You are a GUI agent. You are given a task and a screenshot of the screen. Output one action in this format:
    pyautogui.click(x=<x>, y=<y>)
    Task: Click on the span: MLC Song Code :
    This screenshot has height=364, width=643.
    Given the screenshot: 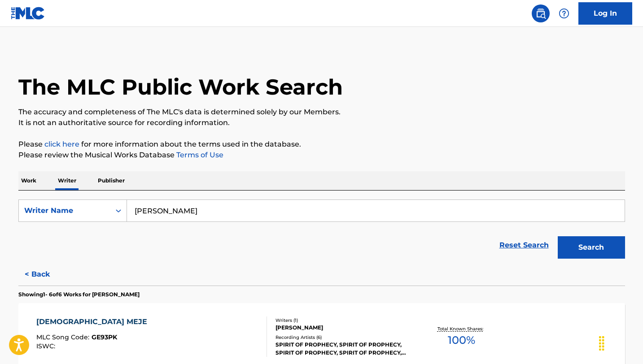 What is the action you would take?
    pyautogui.click(x=64, y=337)
    